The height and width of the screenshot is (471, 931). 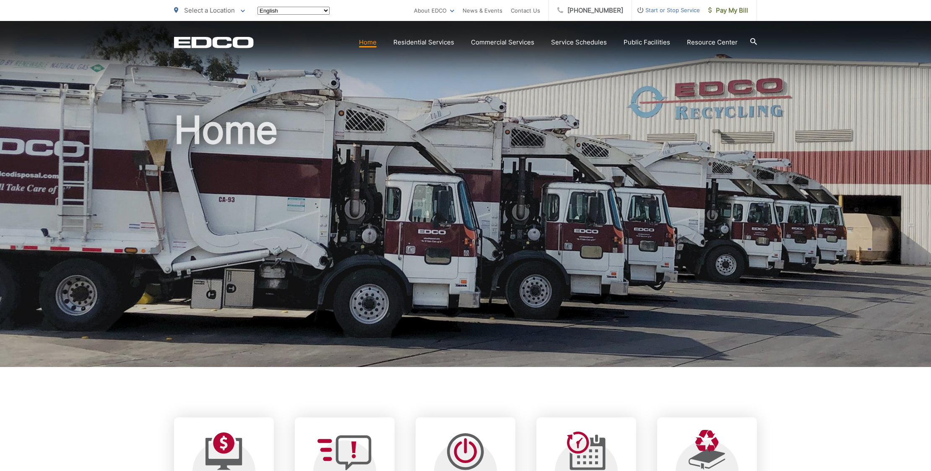 What do you see at coordinates (646, 42) in the screenshot?
I see `a: Public Facilities` at bounding box center [646, 42].